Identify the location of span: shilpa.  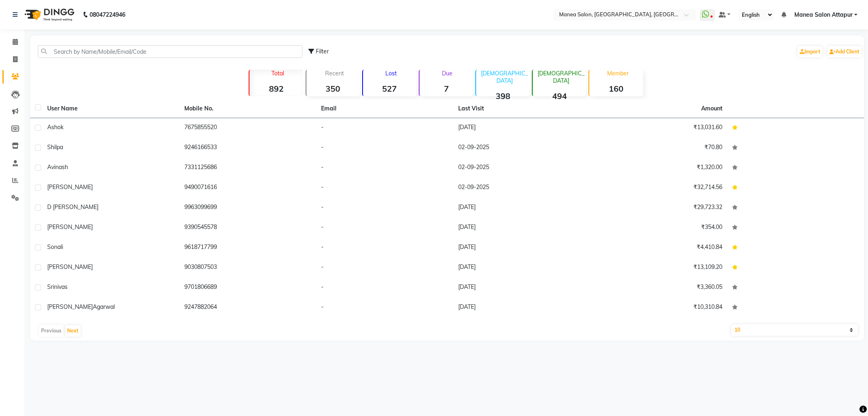
(55, 147).